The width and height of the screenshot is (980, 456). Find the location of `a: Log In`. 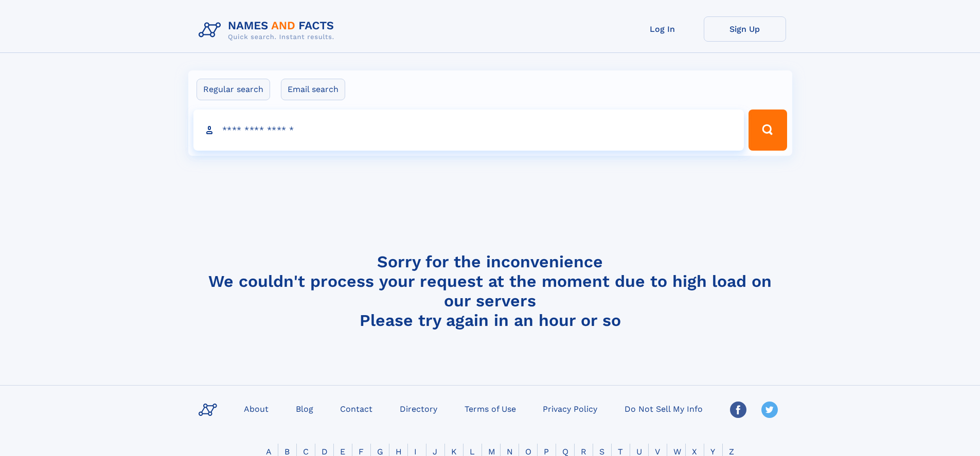

a: Log In is located at coordinates (663, 29).